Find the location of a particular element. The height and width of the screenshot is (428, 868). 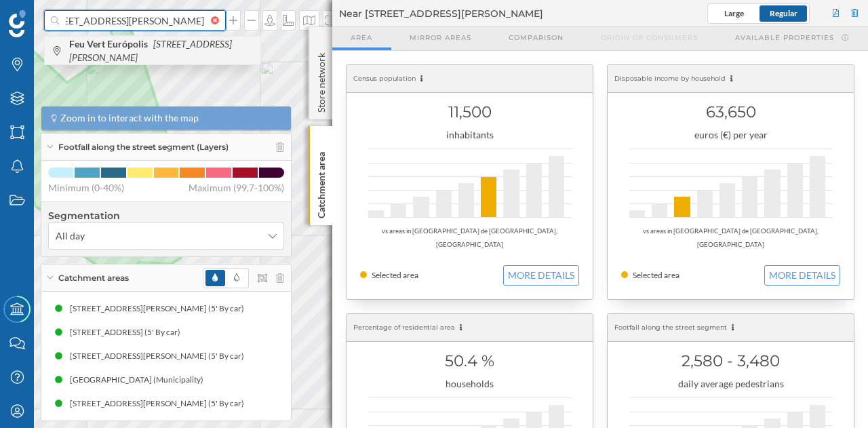

div: Disposable income by household is located at coordinates (731, 78).